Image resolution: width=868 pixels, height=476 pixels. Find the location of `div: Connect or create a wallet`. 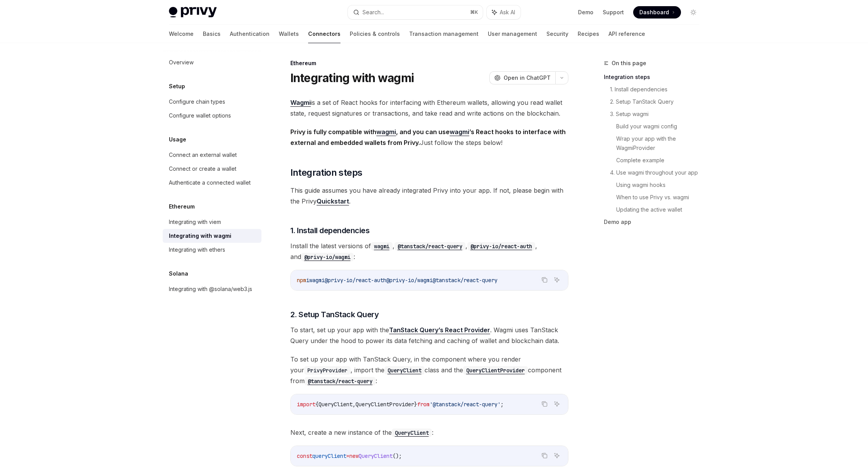

div: Connect or create a wallet is located at coordinates (203, 169).